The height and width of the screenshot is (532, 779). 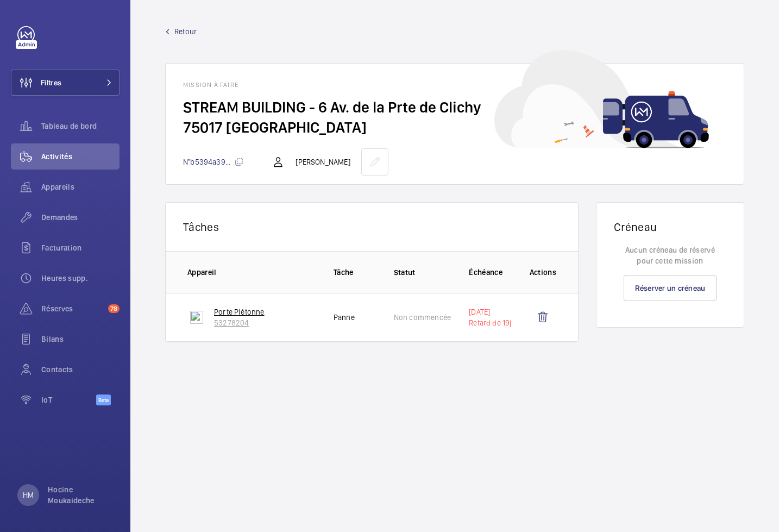 I want to click on span: Filtres, so click(x=51, y=82).